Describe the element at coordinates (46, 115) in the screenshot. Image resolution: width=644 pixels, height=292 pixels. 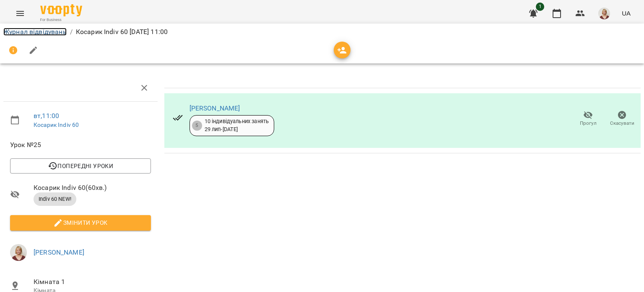
I see `a: вт , 11:00` at that location.